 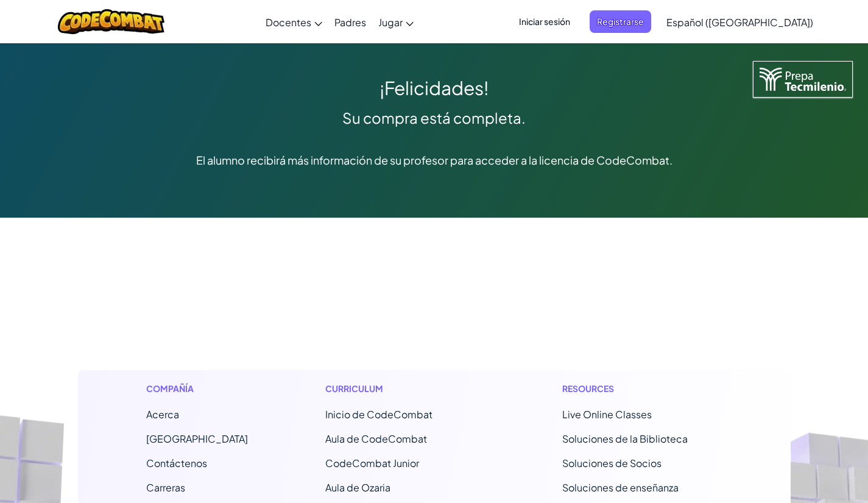 What do you see at coordinates (620, 21) in the screenshot?
I see `button: Registrarse` at bounding box center [620, 21].